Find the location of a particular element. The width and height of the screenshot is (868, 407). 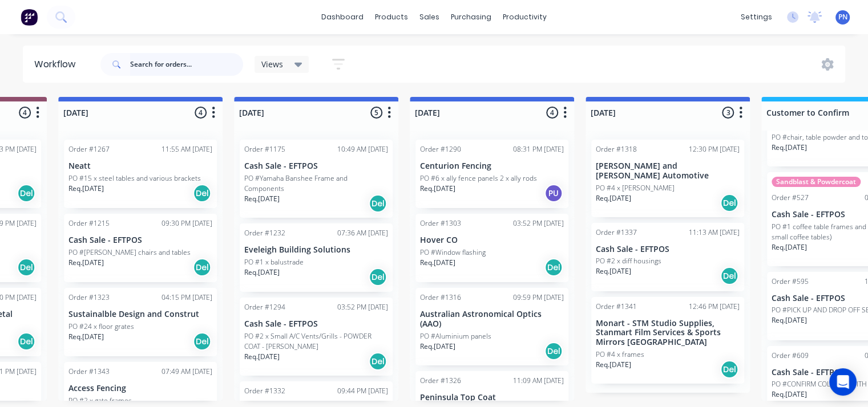

p: Access Fencing is located at coordinates (140, 389).